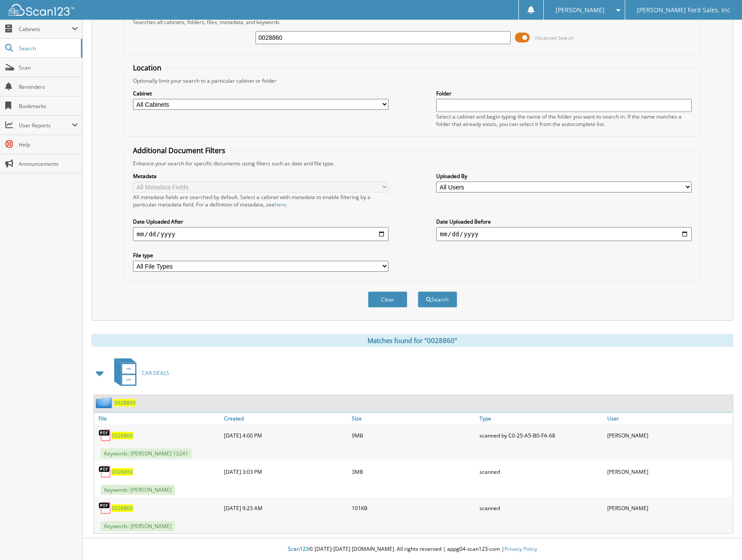 The image size is (742, 560). I want to click on a: Size, so click(413, 418).